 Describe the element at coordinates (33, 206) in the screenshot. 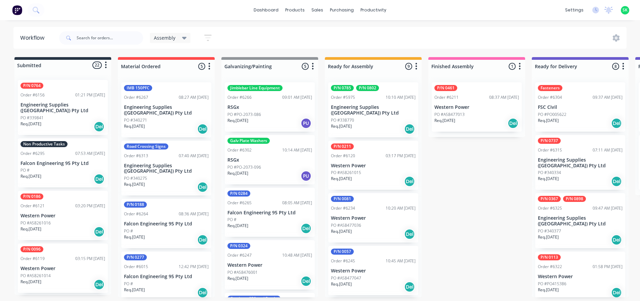

I see `div: Order #6121` at that location.